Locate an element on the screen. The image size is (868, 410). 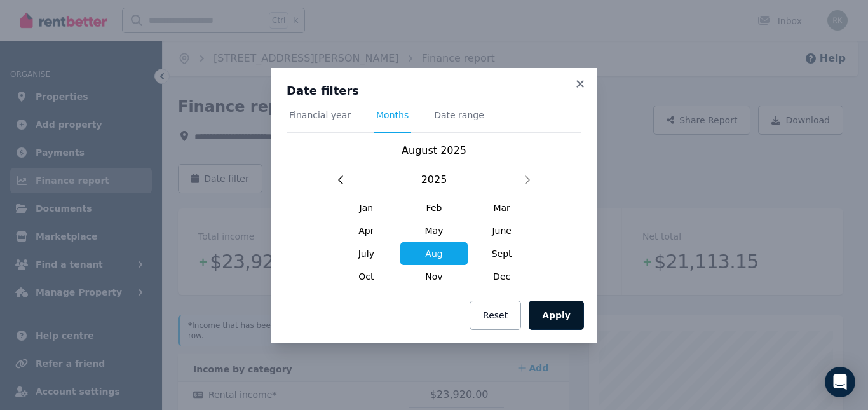
button: Apply is located at coordinates (556, 315).